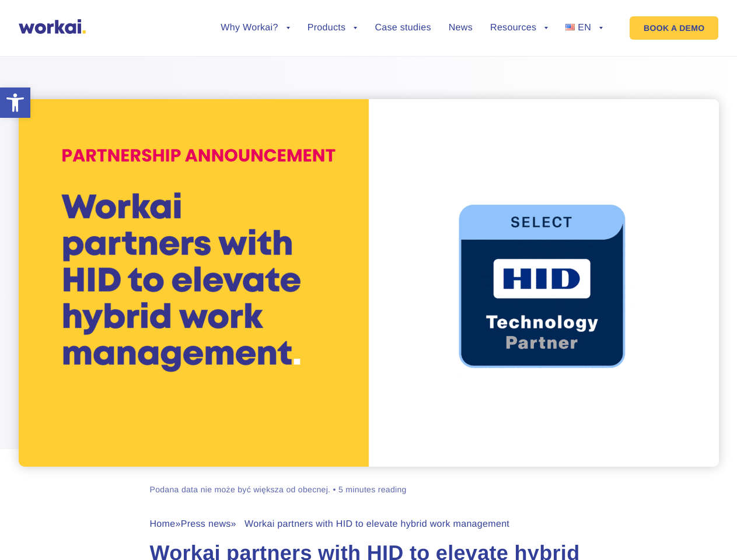  I want to click on a: Resources, so click(519, 28).